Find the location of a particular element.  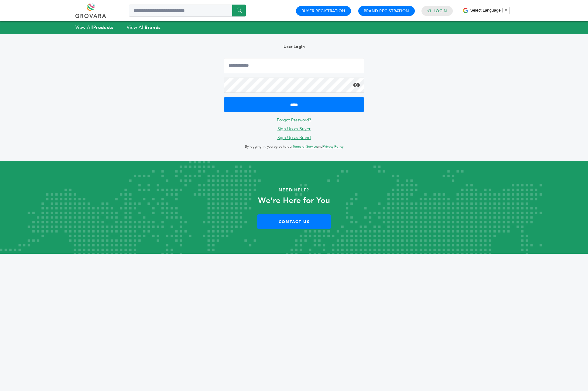

a: Terms of Service is located at coordinates (305, 147).